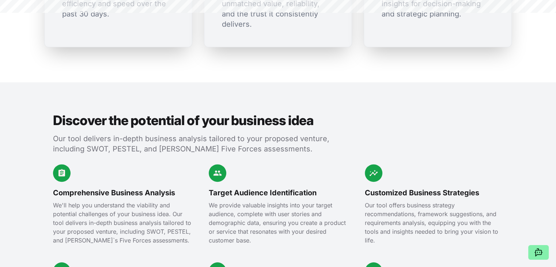 The image size is (556, 267). I want to click on h3: Customized Business Strategies, so click(434, 192).